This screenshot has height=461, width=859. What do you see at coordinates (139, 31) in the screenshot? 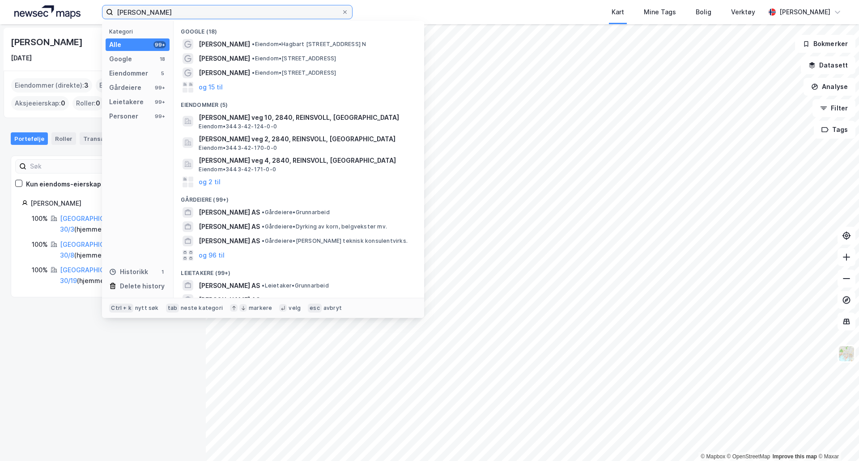
I see `div: Kategori` at bounding box center [139, 31].